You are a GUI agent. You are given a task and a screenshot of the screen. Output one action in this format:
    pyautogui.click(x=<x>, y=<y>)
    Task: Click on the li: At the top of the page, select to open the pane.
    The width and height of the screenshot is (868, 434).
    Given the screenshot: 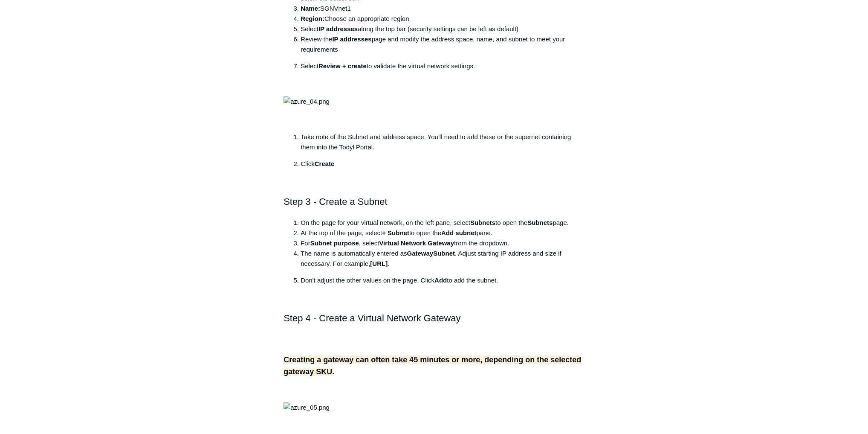 What is the action you would take?
    pyautogui.click(x=443, y=233)
    